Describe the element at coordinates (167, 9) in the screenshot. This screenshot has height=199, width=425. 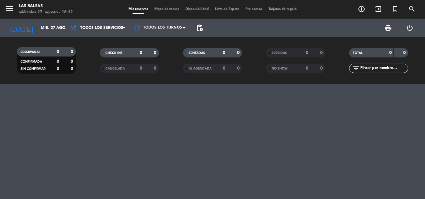
I see `span: Mapa de mesas` at that location.